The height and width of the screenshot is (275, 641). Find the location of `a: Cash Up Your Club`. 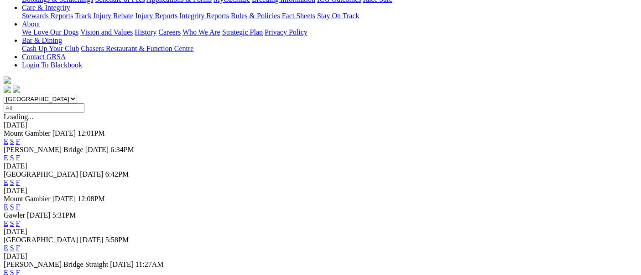

a: Cash Up Your Club is located at coordinates (50, 48).